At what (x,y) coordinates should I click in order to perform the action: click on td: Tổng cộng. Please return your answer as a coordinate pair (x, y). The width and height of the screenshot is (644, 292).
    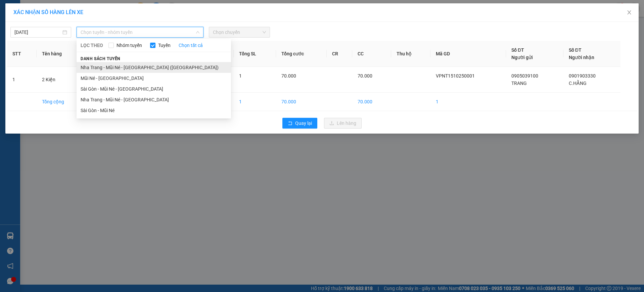
    Looking at the image, I should click on (62, 102).